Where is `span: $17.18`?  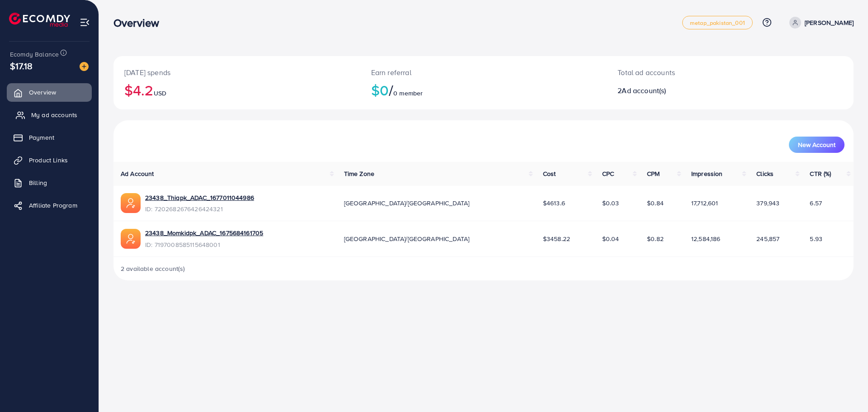
span: $17.18 is located at coordinates (21, 66).